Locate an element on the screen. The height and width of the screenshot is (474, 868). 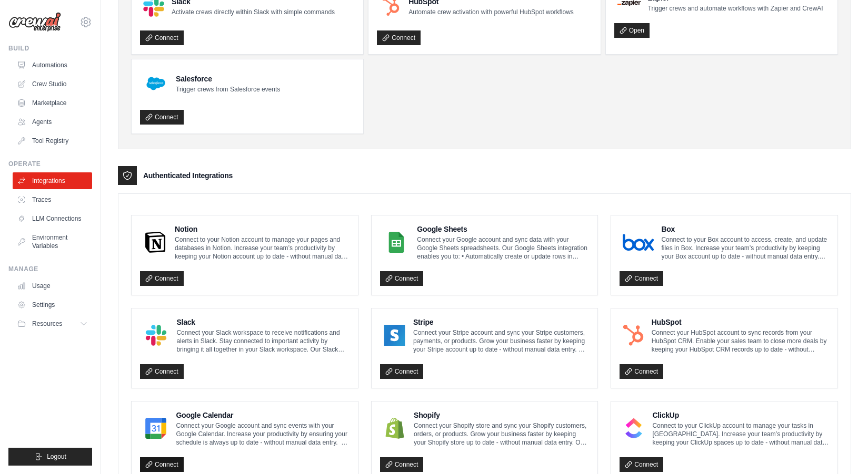
a: Crew Studio is located at coordinates (52, 84).